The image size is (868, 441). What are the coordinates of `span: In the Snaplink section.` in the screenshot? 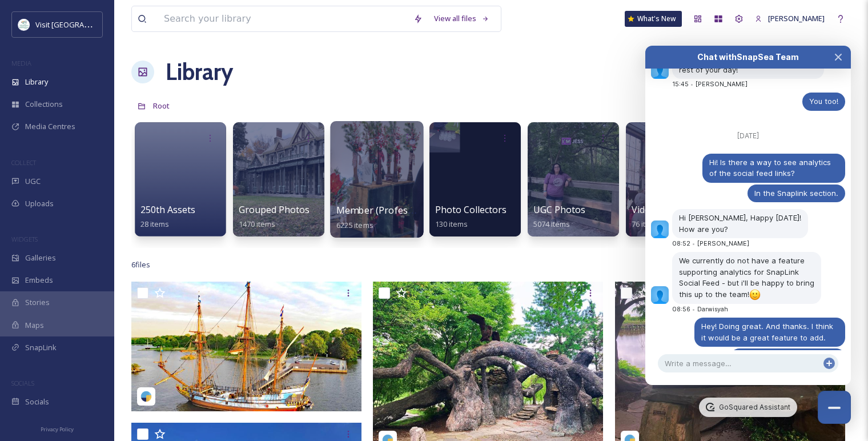 It's located at (796, 193).